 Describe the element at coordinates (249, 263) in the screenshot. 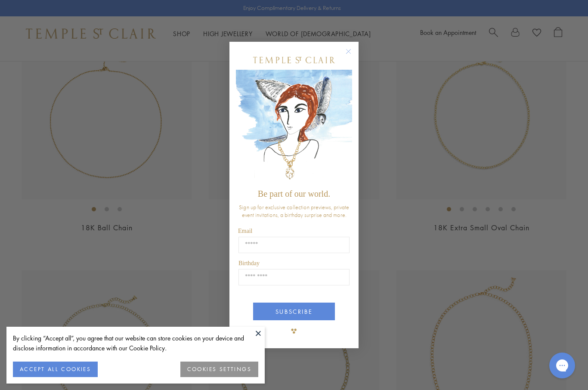

I see `span: Birthday` at that location.